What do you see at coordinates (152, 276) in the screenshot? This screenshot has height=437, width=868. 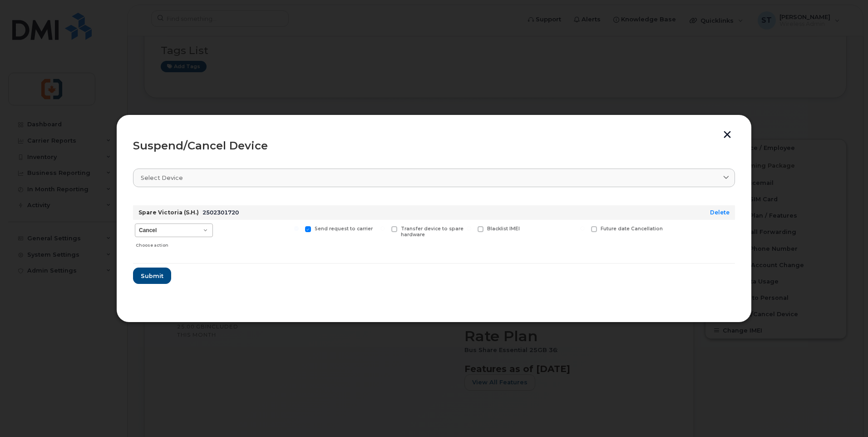 I see `button: Submit` at bounding box center [152, 276].